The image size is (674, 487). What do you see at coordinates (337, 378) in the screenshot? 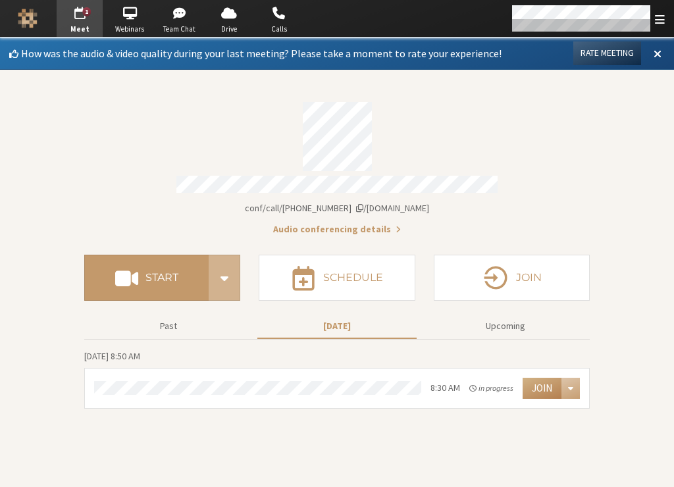
I see `section: Today's Meetings` at bounding box center [337, 378].